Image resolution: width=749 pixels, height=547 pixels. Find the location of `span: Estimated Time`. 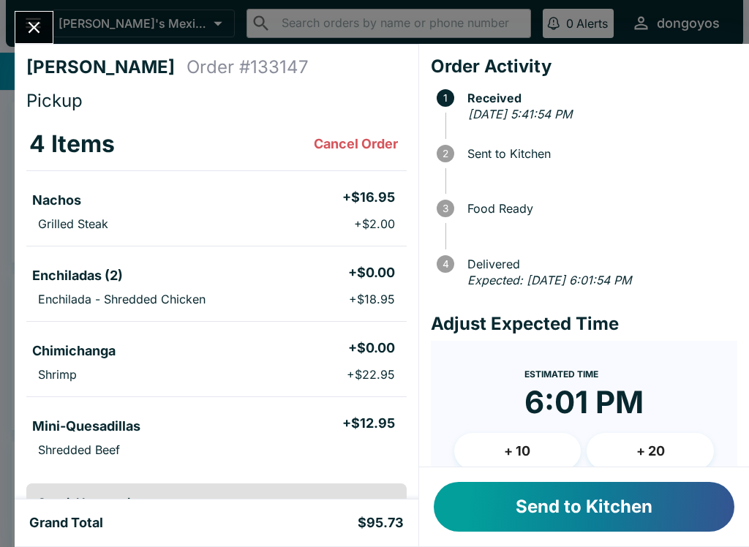

span: Estimated Time is located at coordinates (561, 374).